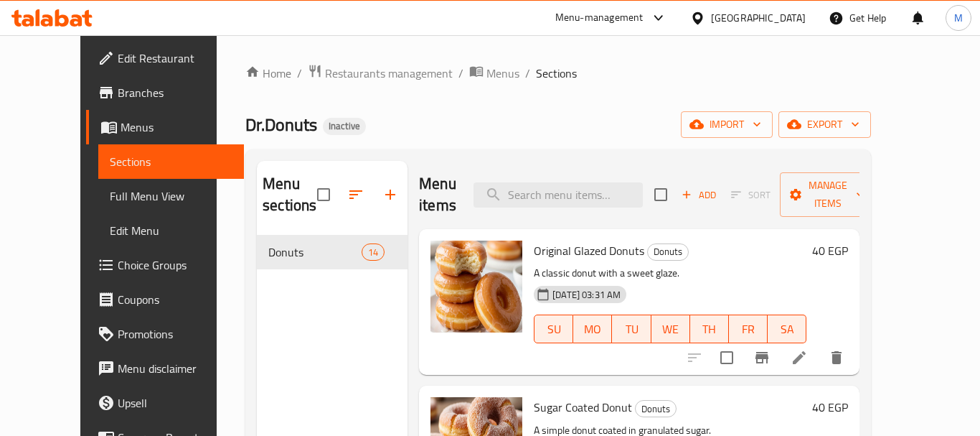  I want to click on button: Manage items, so click(828, 194).